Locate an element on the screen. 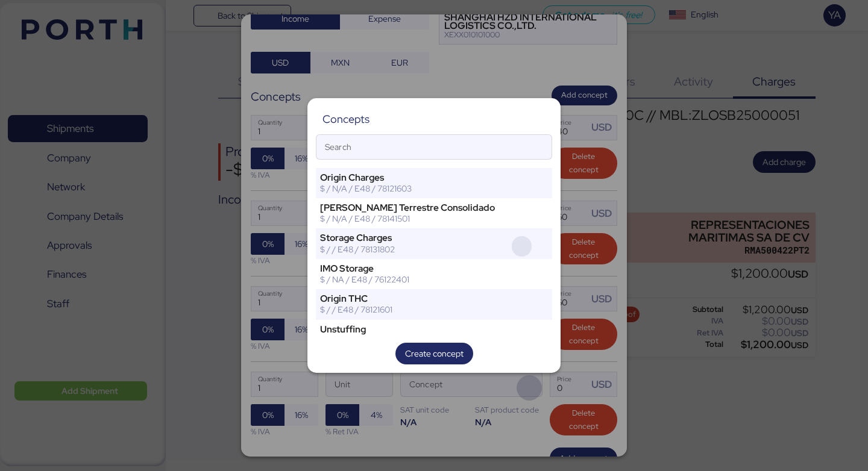 The image size is (868, 471). div: Origin Charges is located at coordinates (414, 177).